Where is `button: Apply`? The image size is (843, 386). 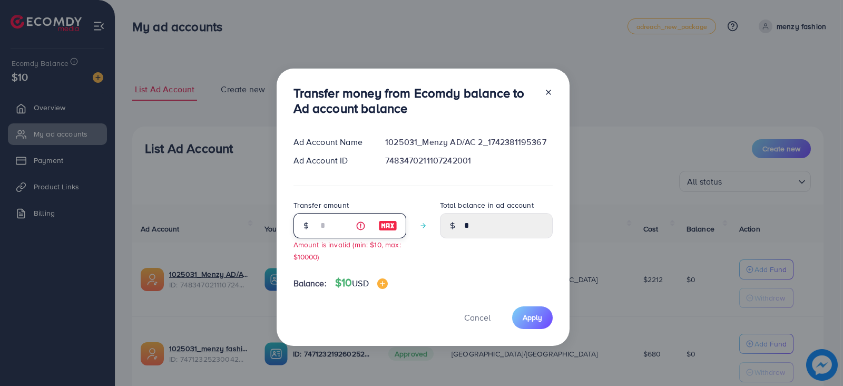
button: Apply is located at coordinates (532, 317).